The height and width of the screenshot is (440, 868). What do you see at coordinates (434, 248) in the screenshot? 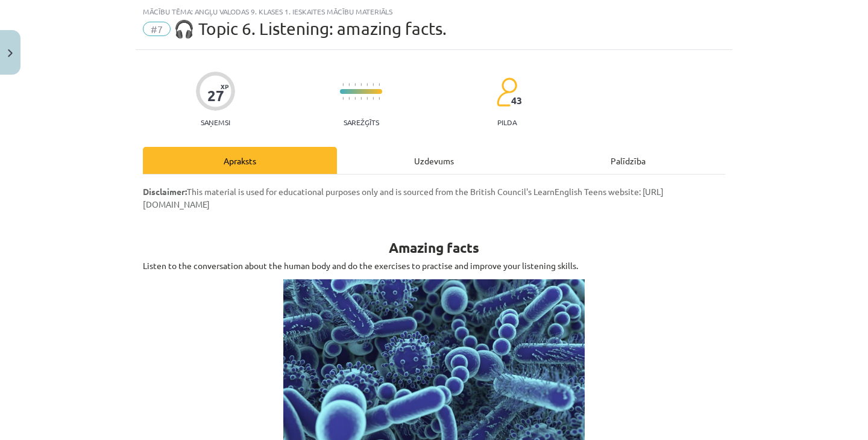
I see `strong: Amazing facts` at bounding box center [434, 248].